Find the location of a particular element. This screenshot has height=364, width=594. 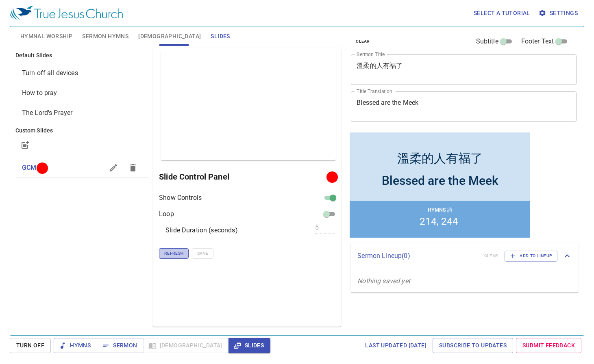

p: Slide Duration (seconds) is located at coordinates (202, 230).